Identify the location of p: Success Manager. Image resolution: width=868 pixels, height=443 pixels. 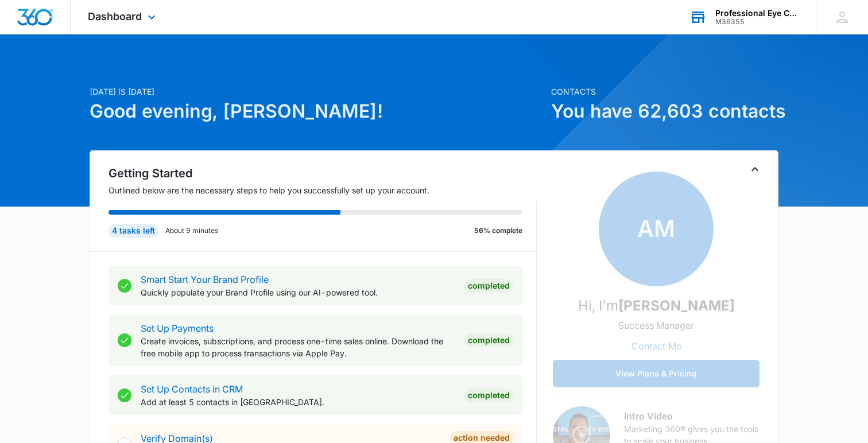
(656, 325).